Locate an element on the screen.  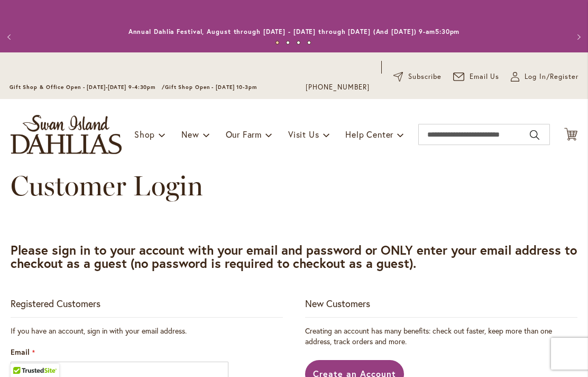
span: Shop is located at coordinates (145, 134).